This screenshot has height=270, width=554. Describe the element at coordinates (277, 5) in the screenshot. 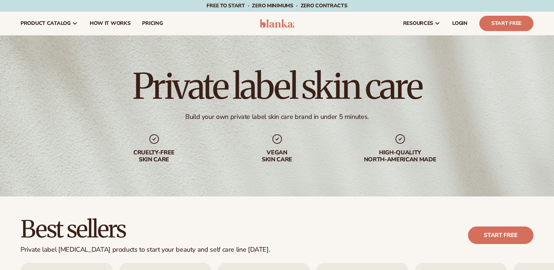

I see `span: Free to start · ZERO minimums · ZERO contracts` at that location.